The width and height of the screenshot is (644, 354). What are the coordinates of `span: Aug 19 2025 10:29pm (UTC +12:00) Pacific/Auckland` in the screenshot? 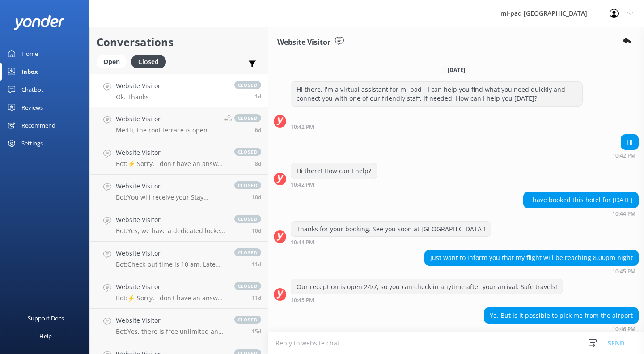 It's located at (258, 163).